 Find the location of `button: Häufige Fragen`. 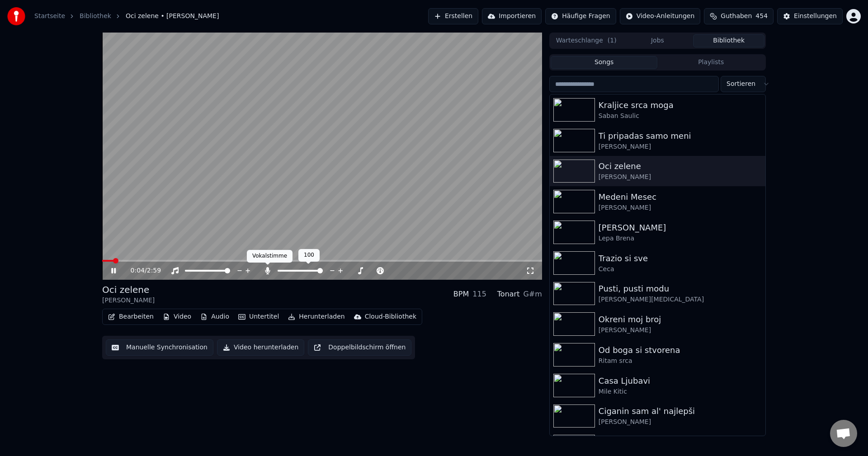

button: Häufige Fragen is located at coordinates (580, 16).